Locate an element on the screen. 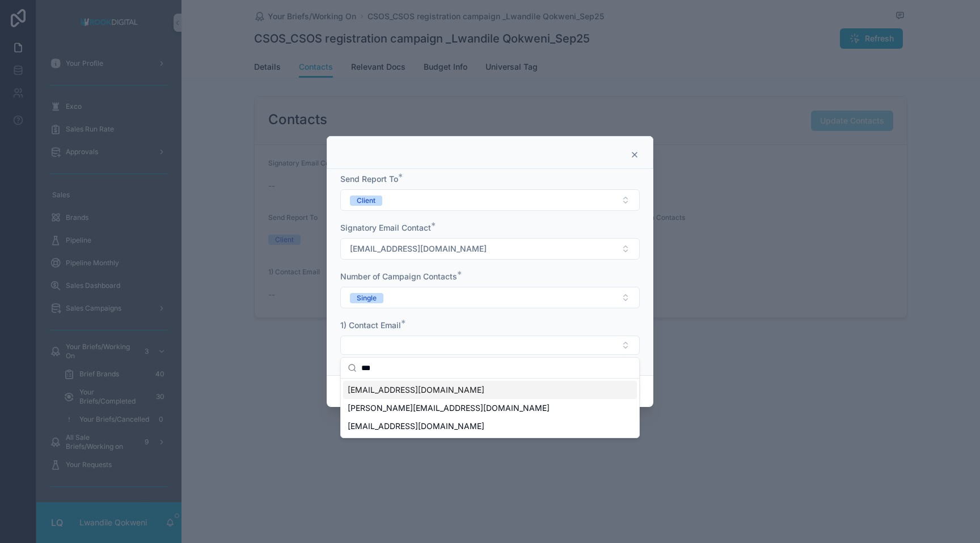  div: Client is located at coordinates (366, 201).